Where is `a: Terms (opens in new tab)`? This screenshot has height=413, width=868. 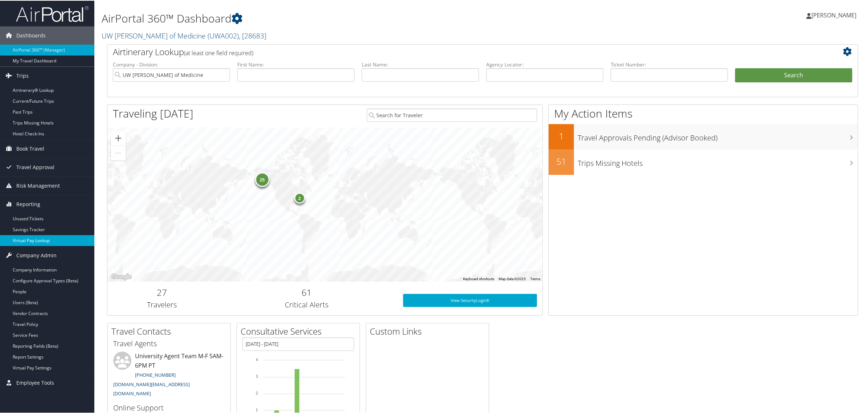
a: Terms (opens in new tab) is located at coordinates (535, 278).